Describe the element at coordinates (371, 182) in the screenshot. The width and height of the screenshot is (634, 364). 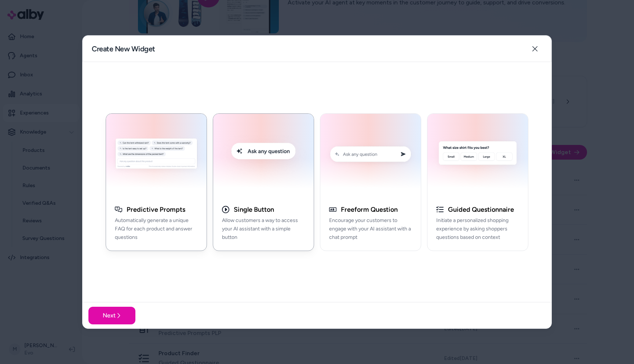
I see `button: Conversation Prompt ExampleFreeform QuestionEncourage your customers to engage with your AI assis...` at that location.